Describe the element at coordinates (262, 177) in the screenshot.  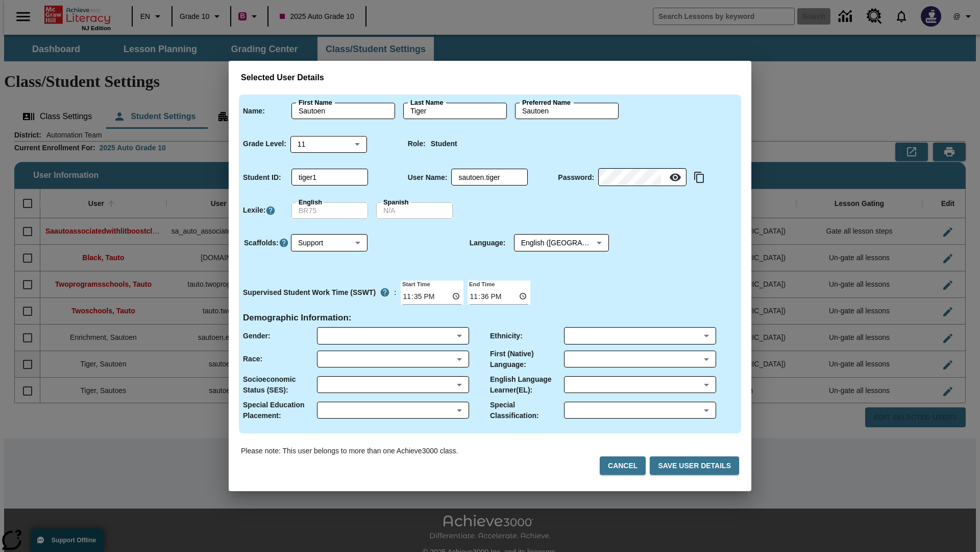
I see `p: Student ID :` at that location.